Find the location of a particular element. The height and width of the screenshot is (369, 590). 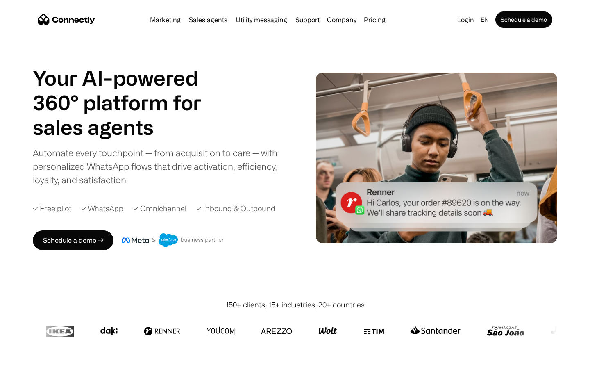

a: Support is located at coordinates (308, 20).